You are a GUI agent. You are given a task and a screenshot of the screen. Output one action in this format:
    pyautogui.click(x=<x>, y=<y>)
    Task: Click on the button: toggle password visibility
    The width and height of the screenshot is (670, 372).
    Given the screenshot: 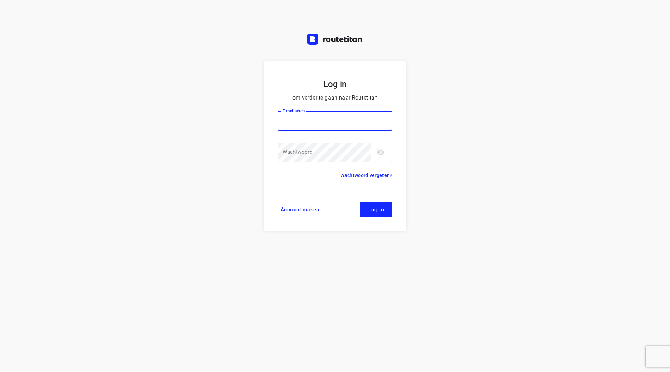 What is the action you would take?
    pyautogui.click(x=381, y=152)
    